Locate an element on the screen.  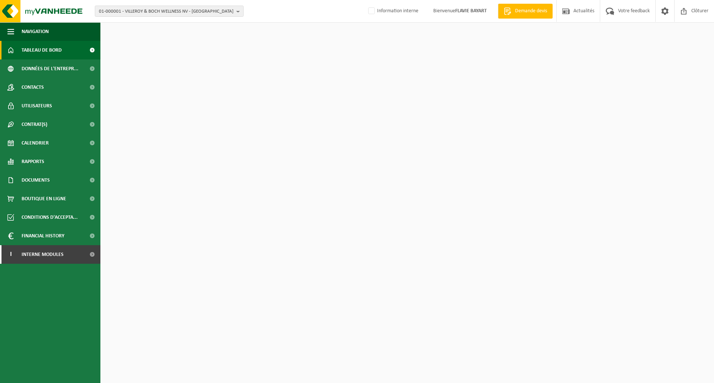
span: Tableau de bord is located at coordinates (42, 50).